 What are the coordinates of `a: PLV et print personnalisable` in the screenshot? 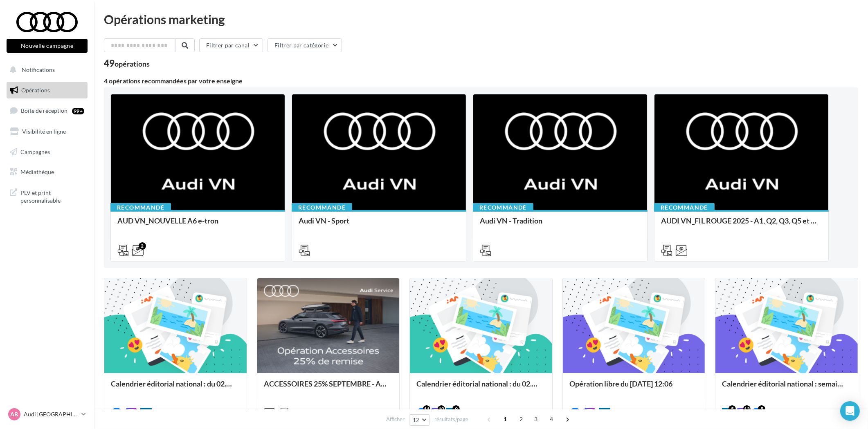 It's located at (47, 196).